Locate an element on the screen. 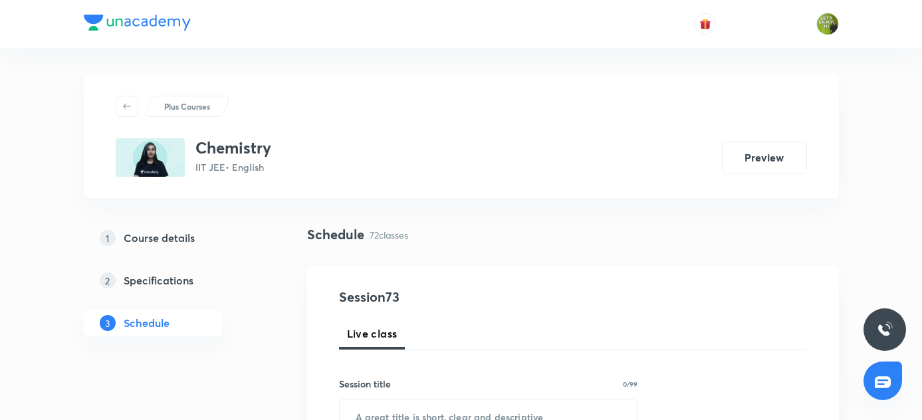  img: 1DB25104-6C2E-468B-BF10-B08146C1DF65_plus.png is located at coordinates (150, 158).